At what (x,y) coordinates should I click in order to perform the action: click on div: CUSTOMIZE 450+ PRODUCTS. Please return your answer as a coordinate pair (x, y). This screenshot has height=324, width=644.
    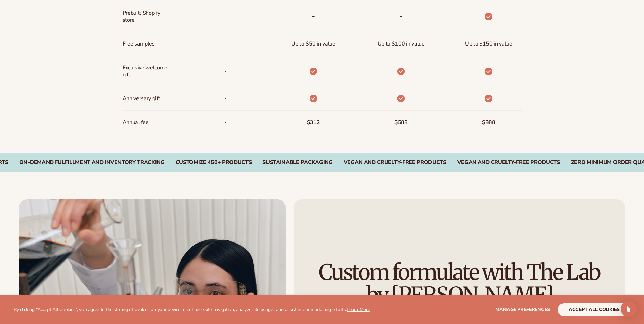
    Looking at the image, I should click on (214, 163).